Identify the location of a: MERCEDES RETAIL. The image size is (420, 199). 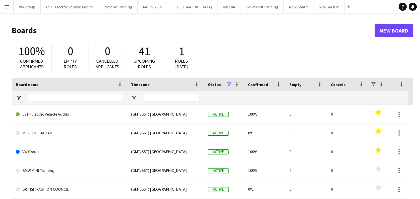
(69, 133).